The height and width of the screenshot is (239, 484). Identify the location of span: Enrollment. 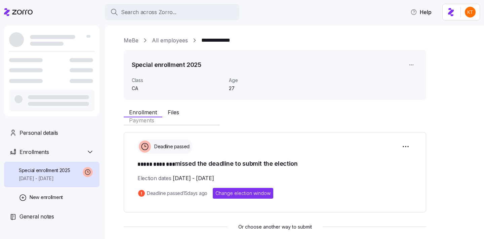
(143, 112).